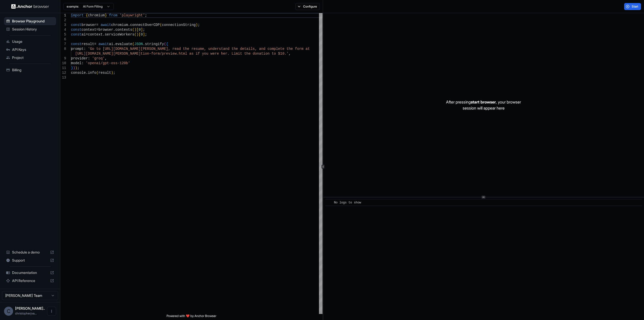  Describe the element at coordinates (633, 6) in the screenshot. I see `button: Start` at that location.